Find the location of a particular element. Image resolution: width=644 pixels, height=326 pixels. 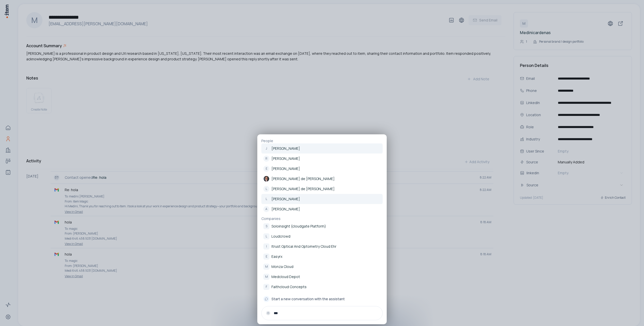

a: EEasyrx is located at coordinates (322, 257).